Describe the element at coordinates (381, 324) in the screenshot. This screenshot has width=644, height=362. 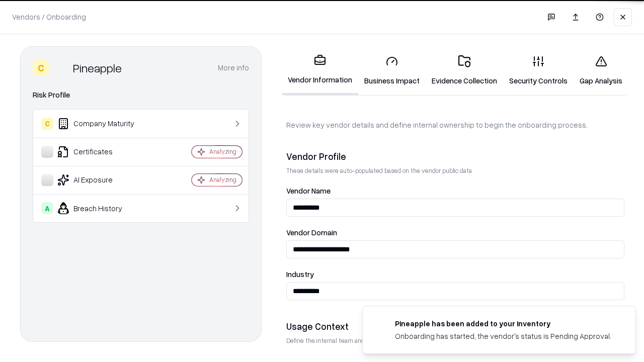
I see `img: pineappleenergy.com` at that location.